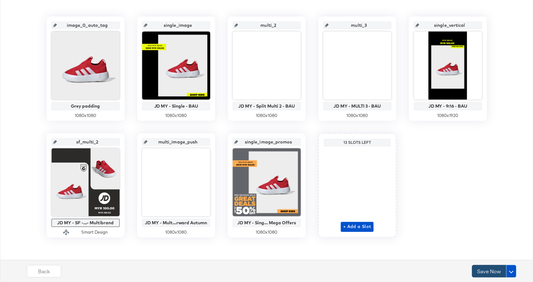 The width and height of the screenshot is (533, 282). I want to click on div: JD MY - Sing... Mega Offers, so click(267, 223).